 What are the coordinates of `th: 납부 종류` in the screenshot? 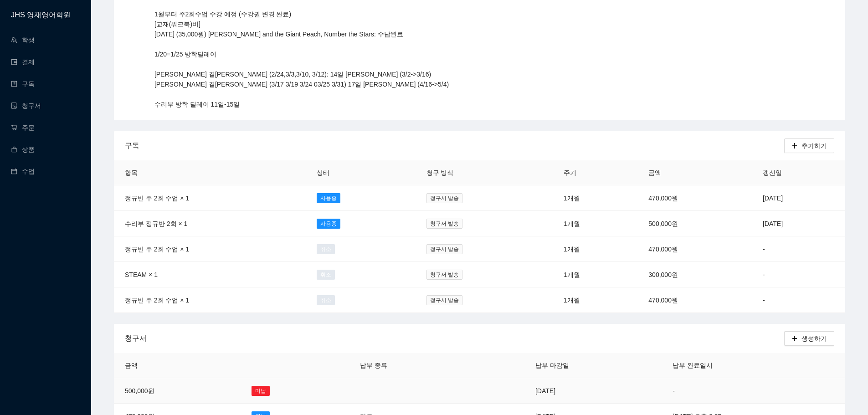 It's located at (410, 365).